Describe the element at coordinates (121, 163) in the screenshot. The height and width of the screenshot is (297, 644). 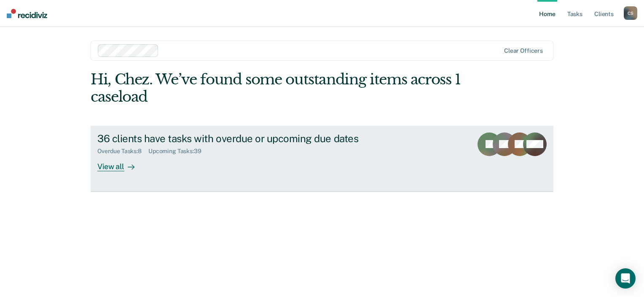
I see `div: View all` at that location.